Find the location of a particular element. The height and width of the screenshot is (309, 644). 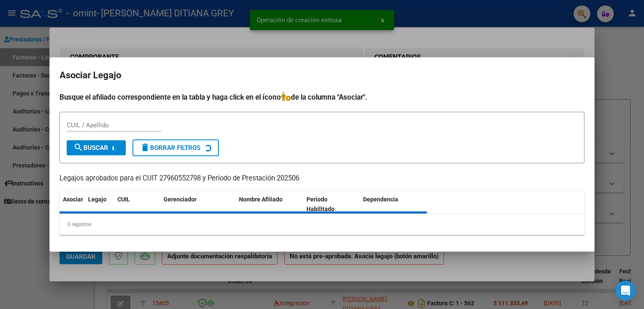

mat-icon: search is located at coordinates (78, 147).